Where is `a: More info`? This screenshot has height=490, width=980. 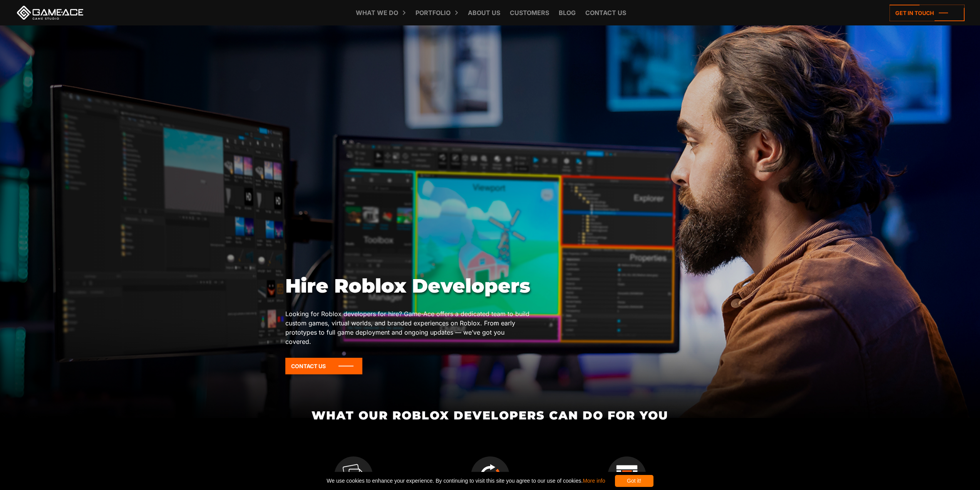
a: More info is located at coordinates (594, 481).